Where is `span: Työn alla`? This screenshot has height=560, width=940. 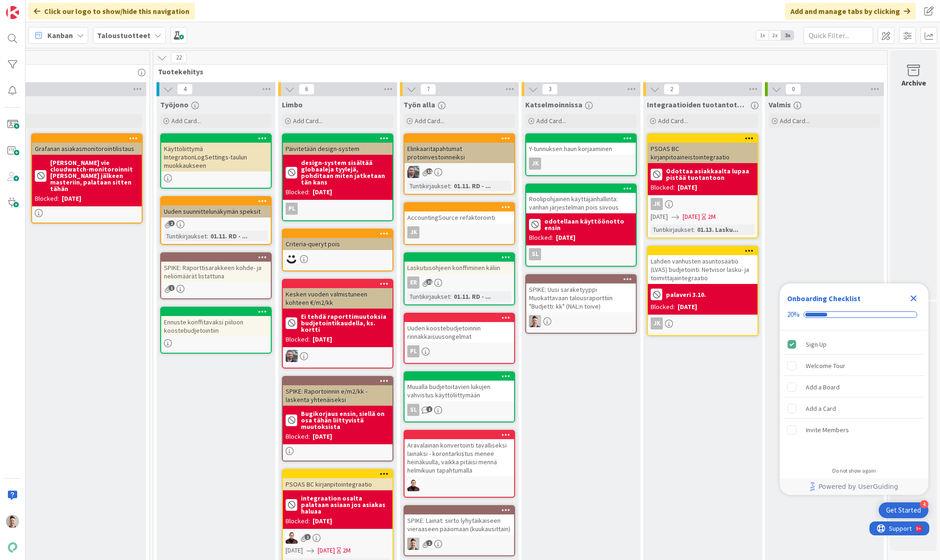 span: Työn alla is located at coordinates (419, 105).